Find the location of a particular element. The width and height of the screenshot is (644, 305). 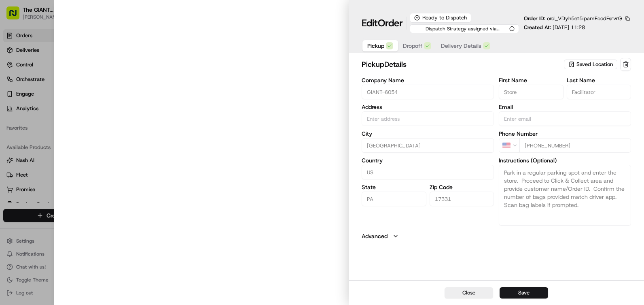

a: 💻API Documentation is located at coordinates (99, 121).